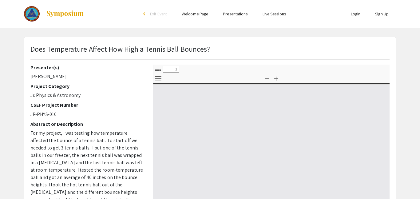 Image resolution: width=420 pixels, height=199 pixels. What do you see at coordinates (381, 14) in the screenshot?
I see `a: Sign Up` at bounding box center [381, 14].